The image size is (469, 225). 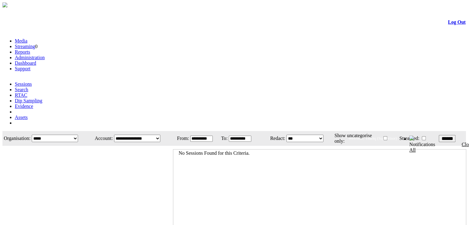 I want to click on td: Redact:, so click(x=272, y=139).